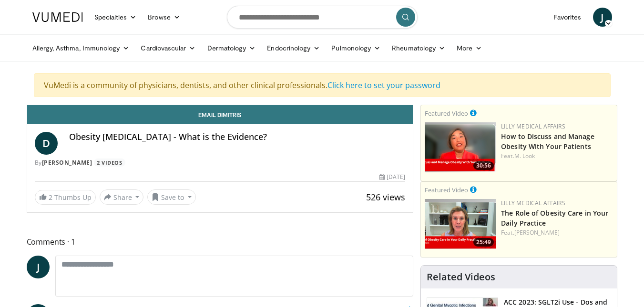 This screenshot has width=644, height=307. Describe the element at coordinates (220, 115) in the screenshot. I see `a: Email Dimitris` at that location.